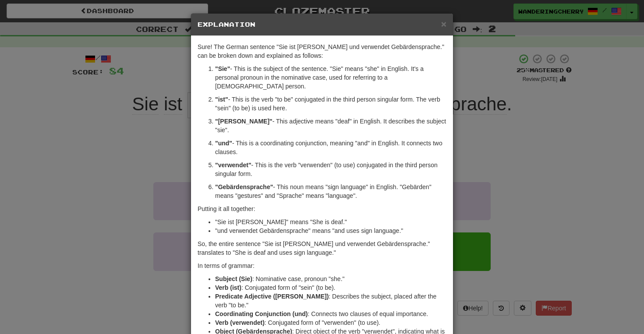 The height and width of the screenshot is (334, 644). Describe the element at coordinates (239, 323) in the screenshot. I see `strong: Verb (verwendet)` at that location.